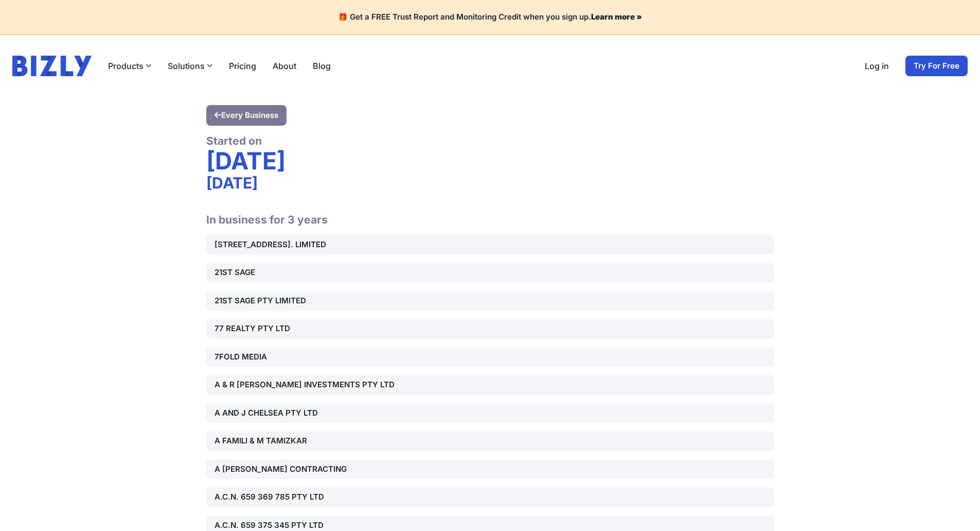 The width and height of the screenshot is (980, 531). I want to click on a: 21ST SAGE PTY LIMITED, so click(490, 301).